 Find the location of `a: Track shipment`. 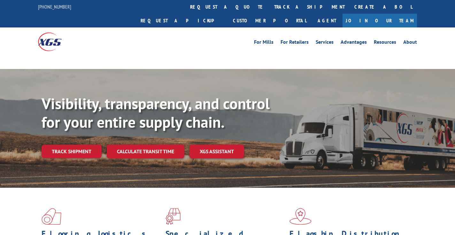

a: Track shipment is located at coordinates (72, 151).